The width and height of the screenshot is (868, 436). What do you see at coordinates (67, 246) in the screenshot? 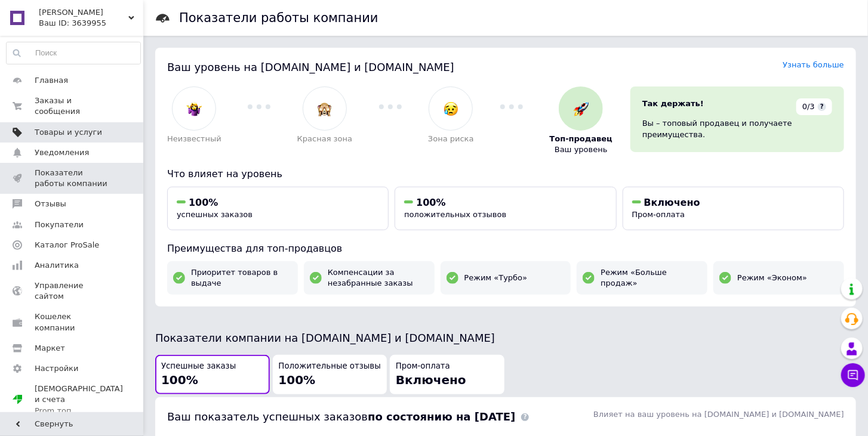
I see `span: Каталог ProSale` at bounding box center [67, 246].